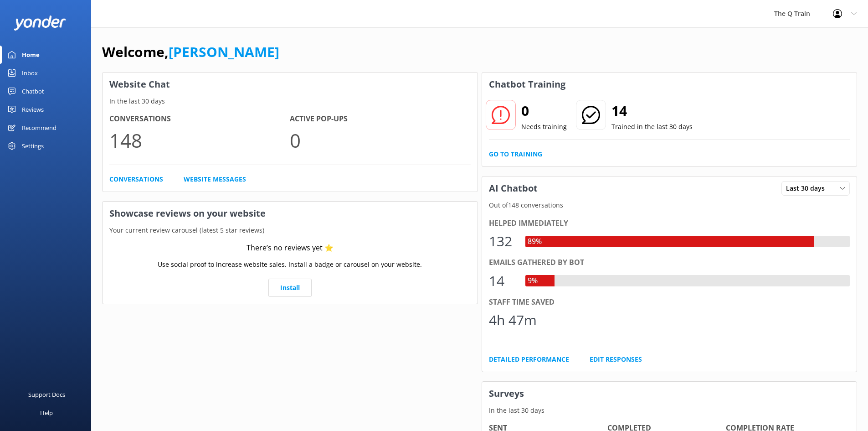  What do you see at coordinates (290, 85) in the screenshot?
I see `h3: Website Chat` at bounding box center [290, 85].